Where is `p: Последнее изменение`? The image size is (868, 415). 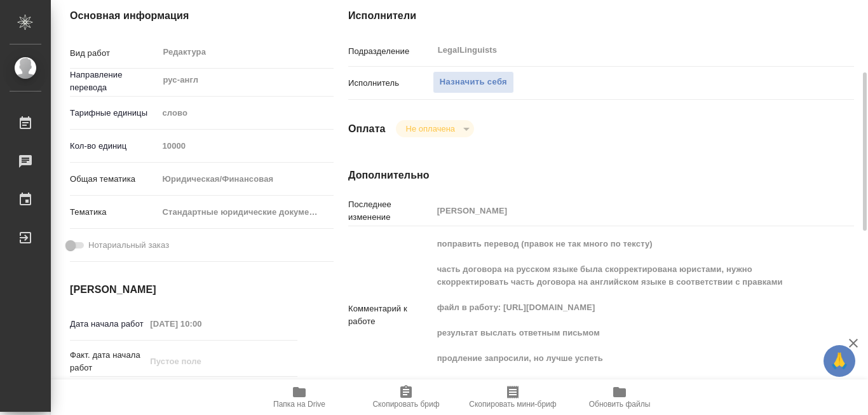
p: Последнее изменение is located at coordinates (390, 211).